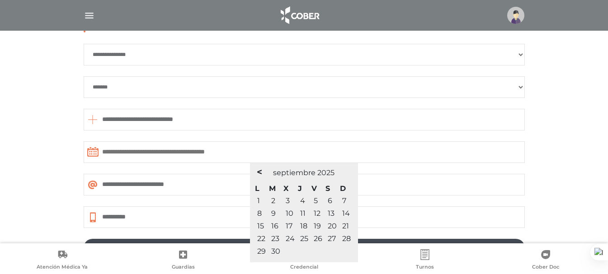  What do you see at coordinates (272, 188) in the screenshot?
I see `span: martes` at bounding box center [272, 188].